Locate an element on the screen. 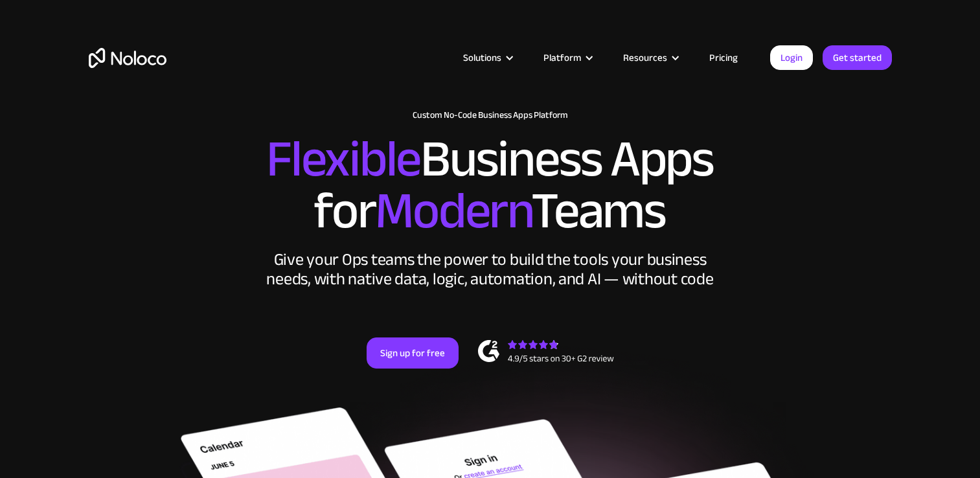 The width and height of the screenshot is (980, 478). a: home is located at coordinates (128, 58).